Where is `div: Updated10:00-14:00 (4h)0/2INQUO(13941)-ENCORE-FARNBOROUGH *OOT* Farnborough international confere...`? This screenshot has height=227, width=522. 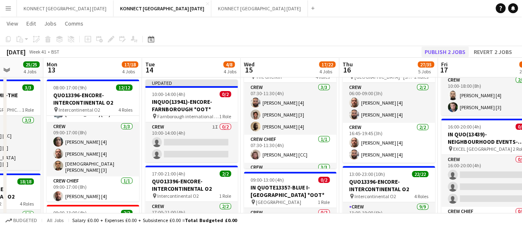 div: Updated10:00-14:00 (4h)0/2INQUO(13941)-ENCORE-FARNBOROUGH *OOT* Farnborough international confere... is located at coordinates (191, 121).